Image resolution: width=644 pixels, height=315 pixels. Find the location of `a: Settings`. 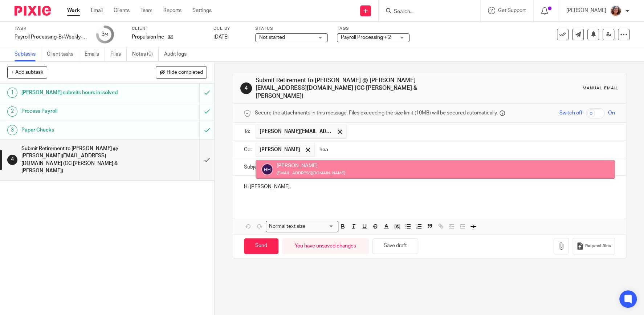

a: Settings is located at coordinates (202, 10).